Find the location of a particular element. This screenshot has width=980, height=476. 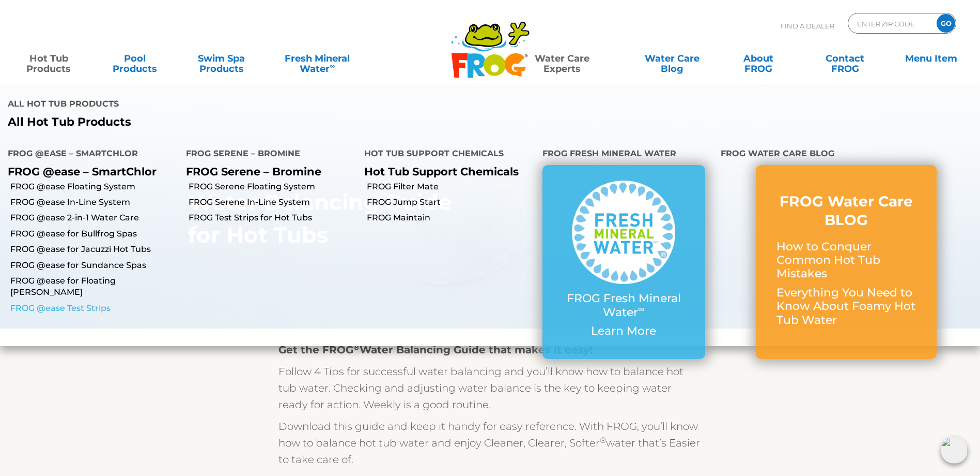

h4: All Hot Tub Products is located at coordinates (245, 105).